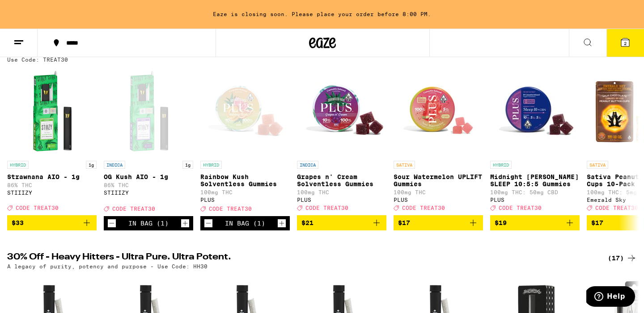 This screenshot has width=644, height=313. What do you see at coordinates (38, 59) in the screenshot?
I see `p: Use Code: TREAT30` at bounding box center [38, 59].